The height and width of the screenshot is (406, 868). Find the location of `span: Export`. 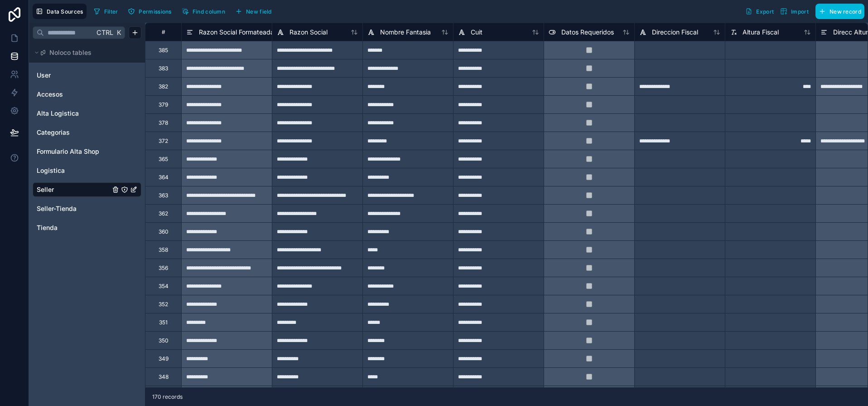

span: Export is located at coordinates (765, 11).